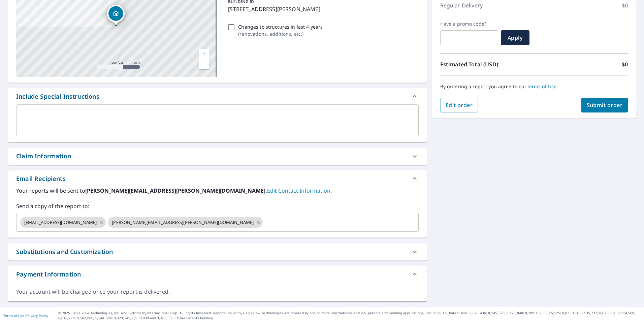 The height and width of the screenshot is (324, 644). I want to click on label: Send a copy of the report to:, so click(217, 206).